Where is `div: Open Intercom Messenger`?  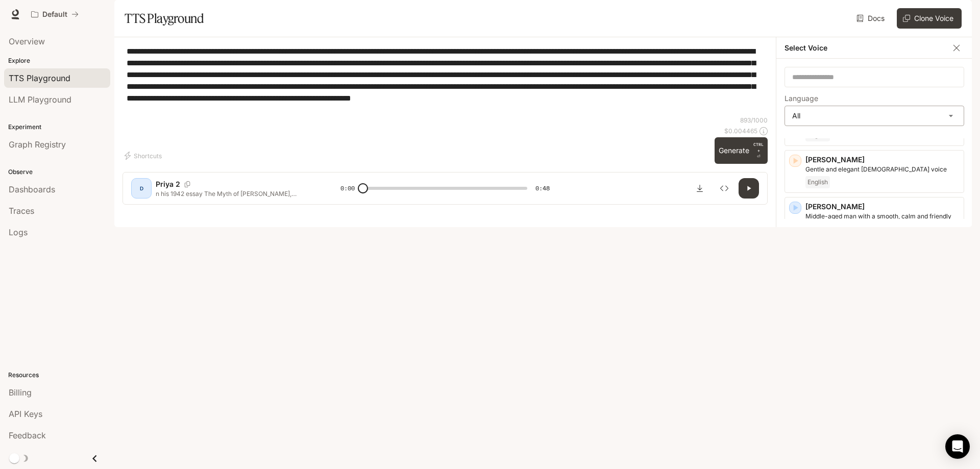
div: Open Intercom Messenger is located at coordinates (957, 446).